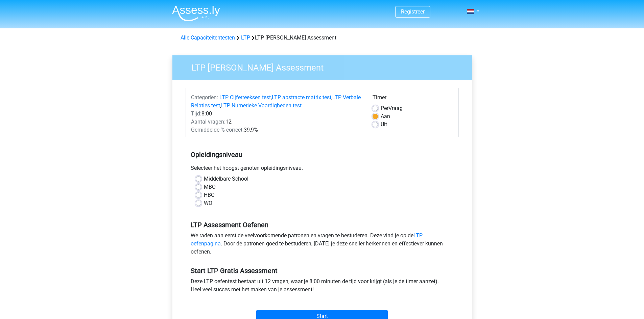 Image resolution: width=644 pixels, height=319 pixels. What do you see at coordinates (261, 105) in the screenshot?
I see `a: LTP Numerieke Vaardigheden test` at bounding box center [261, 105].